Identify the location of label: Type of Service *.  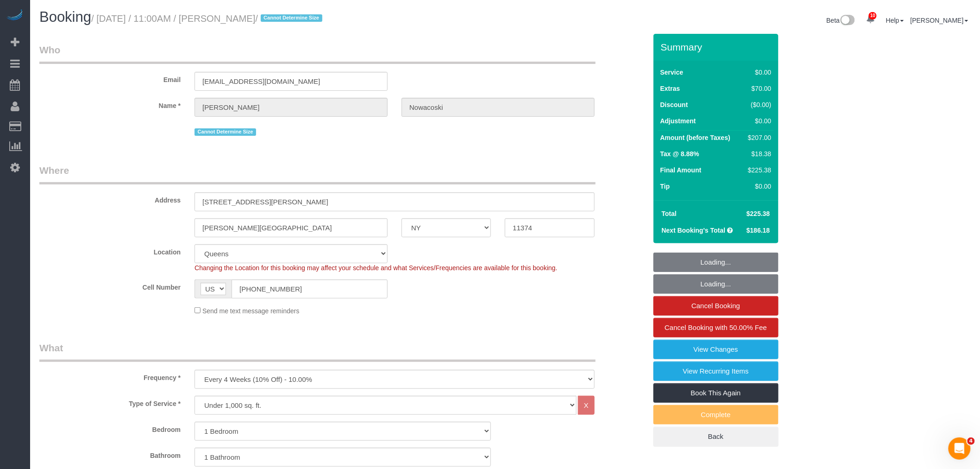
(110, 401).